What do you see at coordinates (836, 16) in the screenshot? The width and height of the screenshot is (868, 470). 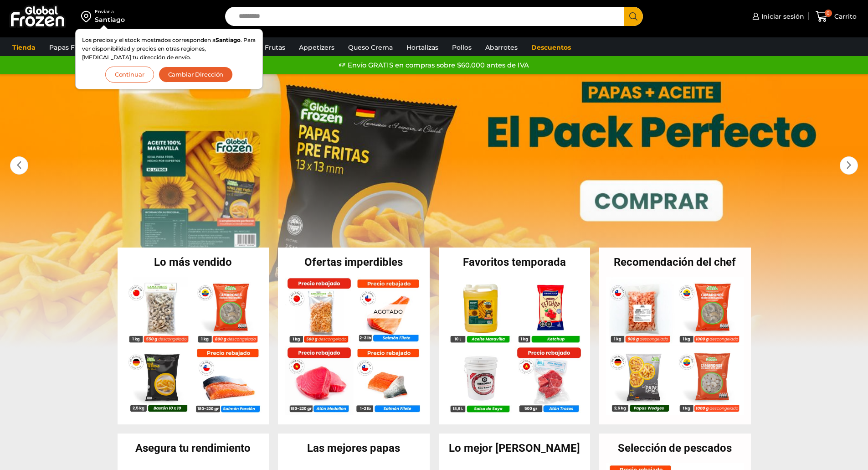 I see `a: 0 Carrito` at bounding box center [836, 16].